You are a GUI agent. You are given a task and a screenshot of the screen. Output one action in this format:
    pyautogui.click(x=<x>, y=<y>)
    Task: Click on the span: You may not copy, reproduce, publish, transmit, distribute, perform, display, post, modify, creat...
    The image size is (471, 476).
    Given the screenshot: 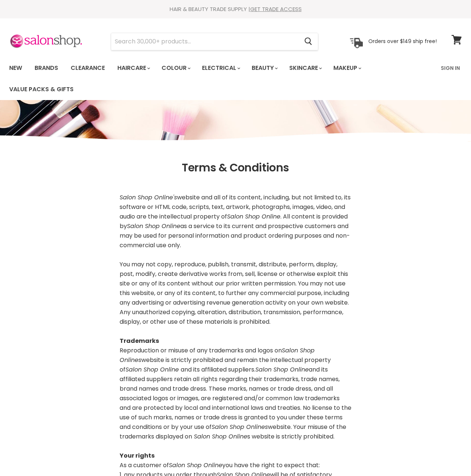 What is the action you would take?
    pyautogui.click(x=234, y=293)
    